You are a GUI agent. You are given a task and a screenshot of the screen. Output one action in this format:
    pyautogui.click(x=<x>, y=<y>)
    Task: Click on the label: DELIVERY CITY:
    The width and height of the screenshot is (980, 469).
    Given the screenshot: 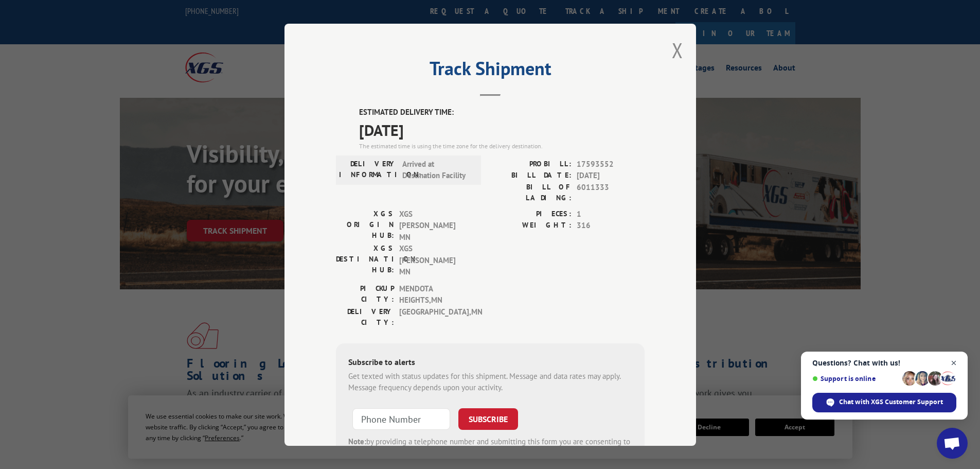 What is the action you would take?
    pyautogui.click(x=365, y=316)
    